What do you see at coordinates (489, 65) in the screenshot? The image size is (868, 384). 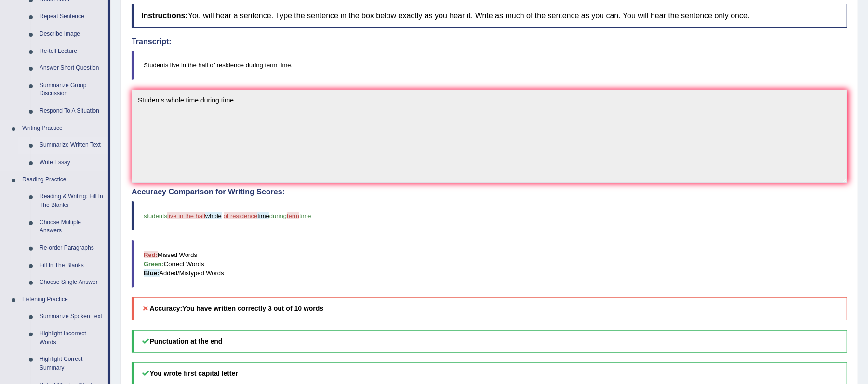 I see `blockquote: Students live in the hall of residence during term time.` at bounding box center [489, 65].